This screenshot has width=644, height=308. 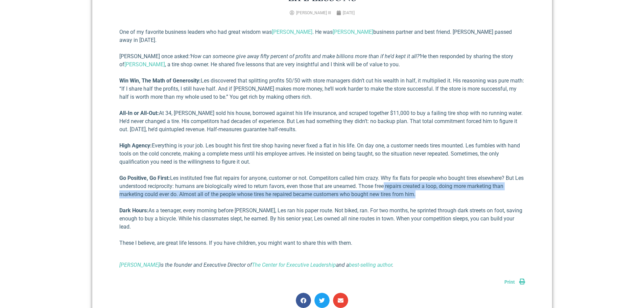 I want to click on strong: Go Positive, Go First:, so click(x=145, y=178).